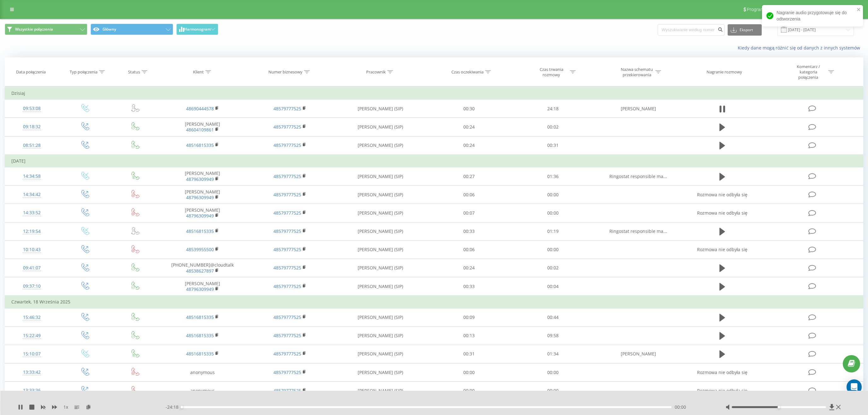 This screenshot has height=415, width=868. What do you see at coordinates (553, 146) in the screenshot?
I see `td: 00:31` at bounding box center [553, 146].